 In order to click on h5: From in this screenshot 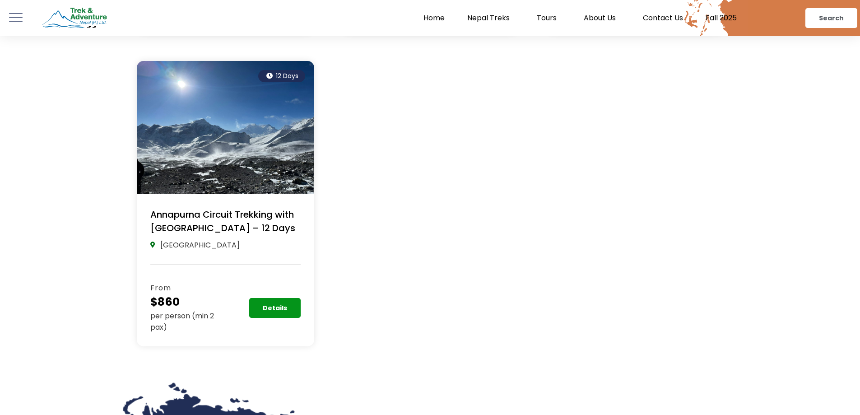, I will do `click(188, 288)`.